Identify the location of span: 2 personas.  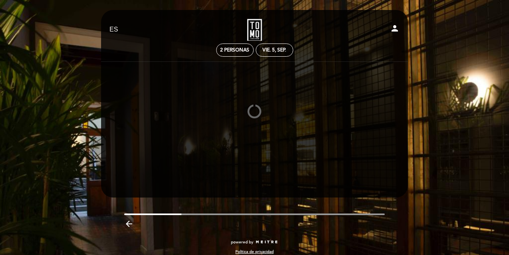
(234, 50).